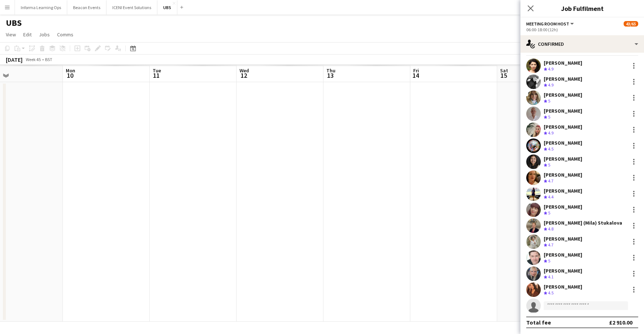  Describe the element at coordinates (504, 76) in the screenshot. I see `span: 15` at that location.